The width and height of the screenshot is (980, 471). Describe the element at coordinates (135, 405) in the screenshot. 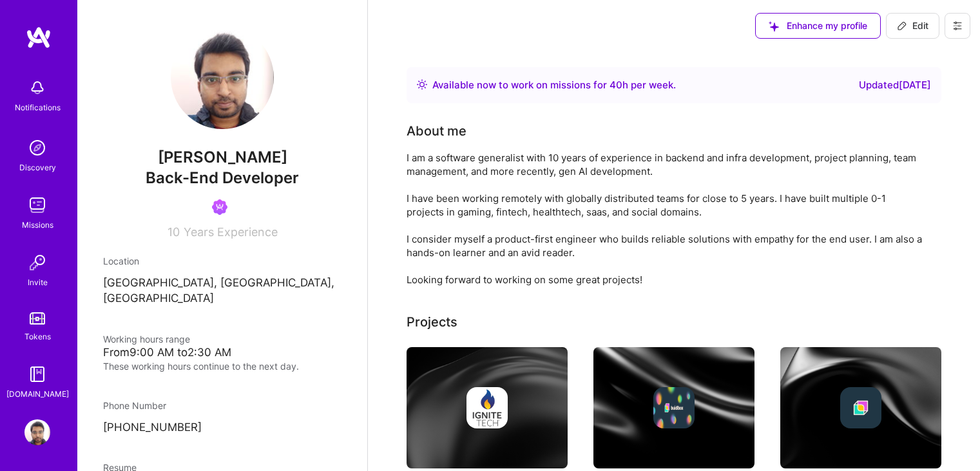

I see `span: Phone Number` at that location.